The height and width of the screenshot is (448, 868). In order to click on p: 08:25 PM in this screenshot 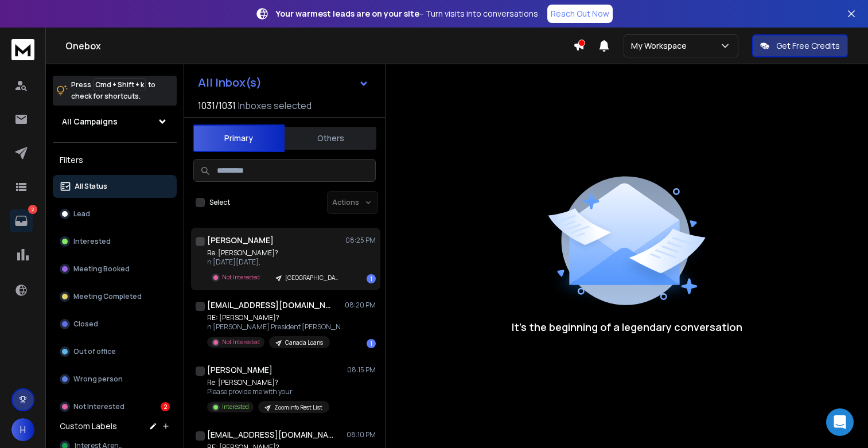, I will do `click(361, 241)`.